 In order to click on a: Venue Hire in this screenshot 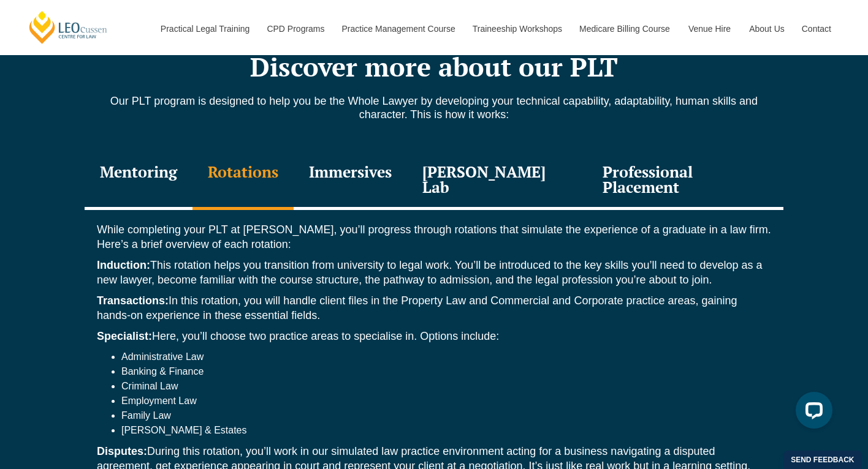, I will do `click(710, 29)`.